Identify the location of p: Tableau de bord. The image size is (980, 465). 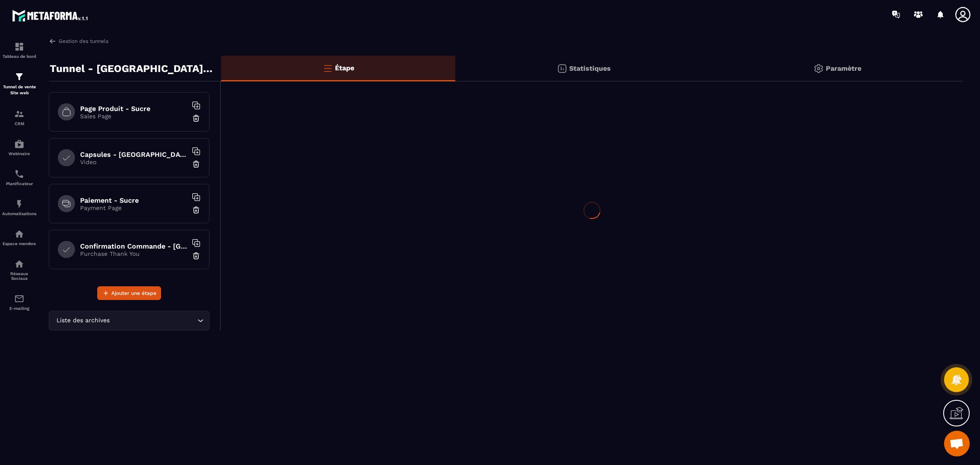
(19, 56).